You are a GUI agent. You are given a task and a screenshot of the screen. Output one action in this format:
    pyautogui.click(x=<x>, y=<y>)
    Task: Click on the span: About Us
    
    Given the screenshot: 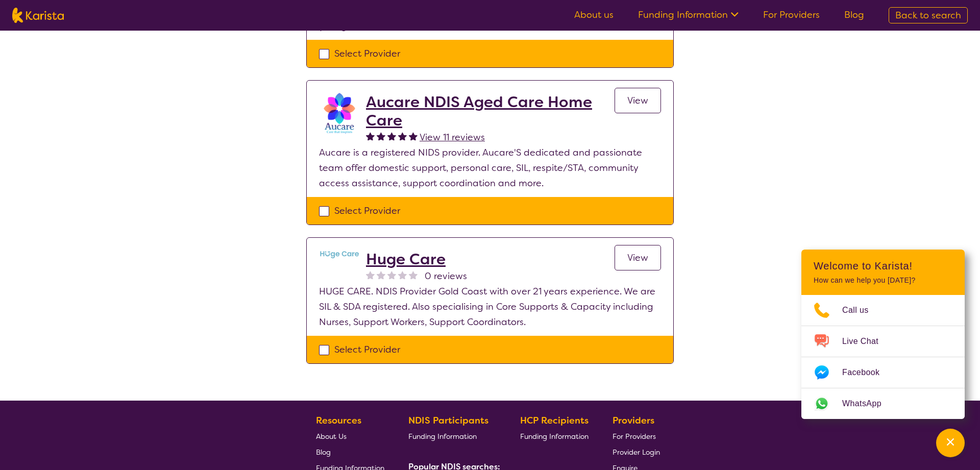 What is the action you would take?
    pyautogui.click(x=331, y=436)
    